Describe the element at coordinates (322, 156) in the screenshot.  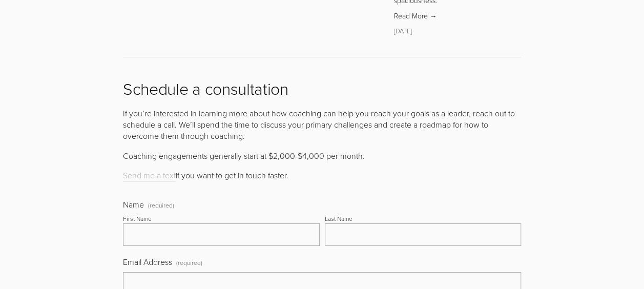
I see `p: Coaching engagements generally start at $2,000-$4,000 per month.` at that location.